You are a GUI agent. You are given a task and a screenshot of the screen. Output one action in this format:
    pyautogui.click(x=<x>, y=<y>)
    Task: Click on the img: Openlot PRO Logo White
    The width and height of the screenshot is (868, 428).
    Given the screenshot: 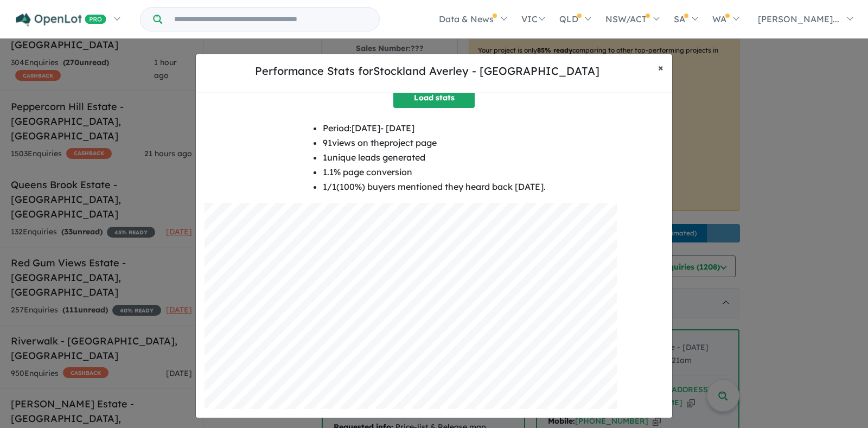 What is the action you would take?
    pyautogui.click(x=61, y=20)
    